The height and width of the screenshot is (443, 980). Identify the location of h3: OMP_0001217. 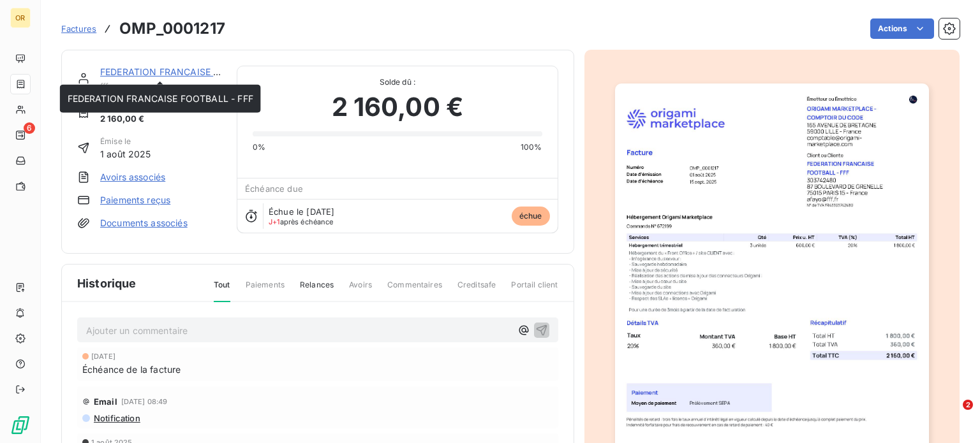
(172, 29).